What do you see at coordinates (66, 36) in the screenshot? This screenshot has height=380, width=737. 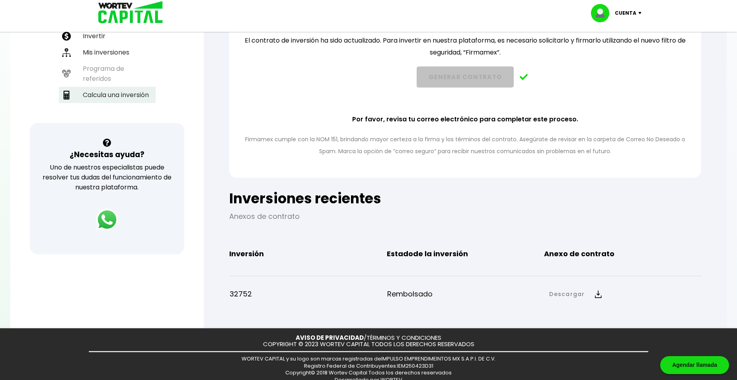 I see `img: invertir-icon.b3b967d7.svg` at bounding box center [66, 36].